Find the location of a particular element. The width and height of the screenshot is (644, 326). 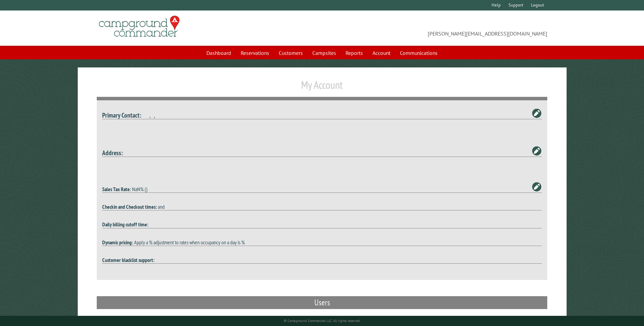

strong: Sales Tax Rate: is located at coordinates (117, 189).